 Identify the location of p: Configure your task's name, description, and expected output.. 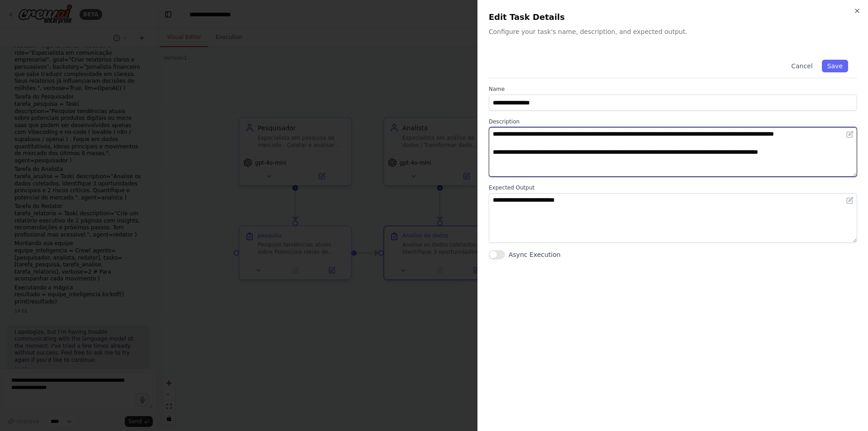
(673, 32).